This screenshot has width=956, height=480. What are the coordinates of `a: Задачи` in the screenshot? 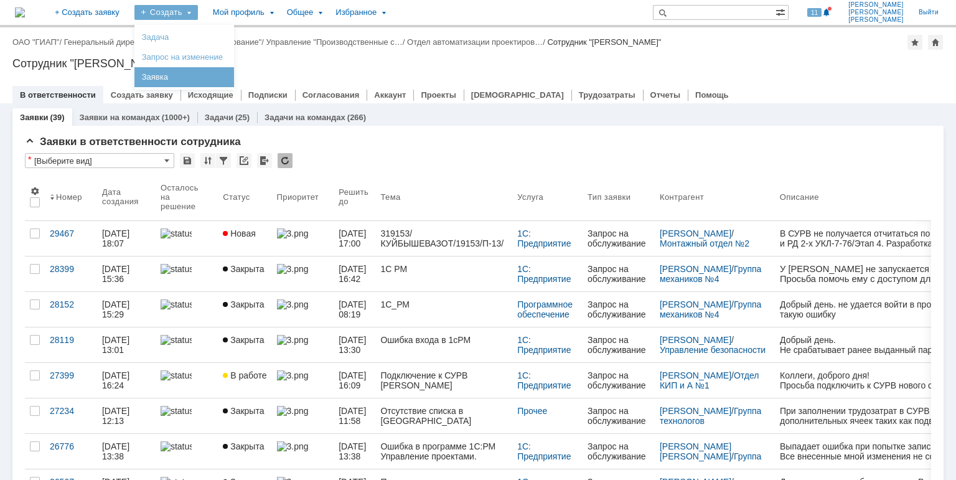 It's located at (219, 117).